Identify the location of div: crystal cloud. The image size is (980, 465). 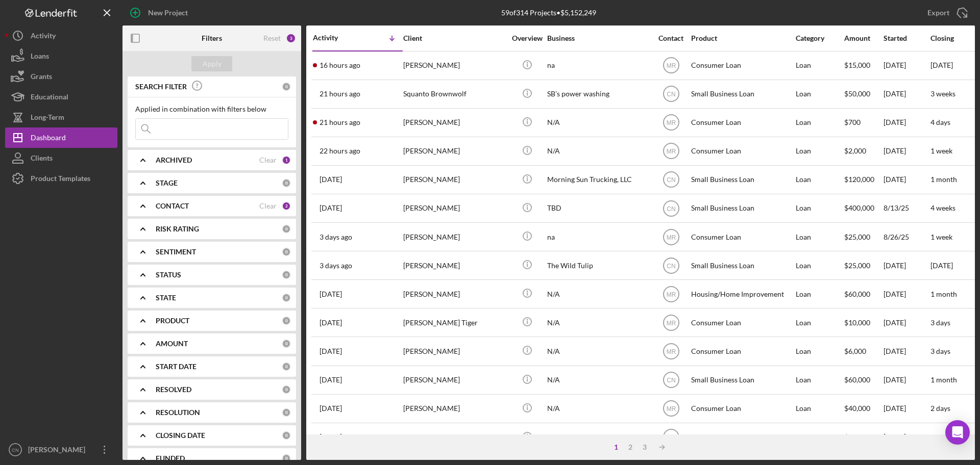
(454, 437).